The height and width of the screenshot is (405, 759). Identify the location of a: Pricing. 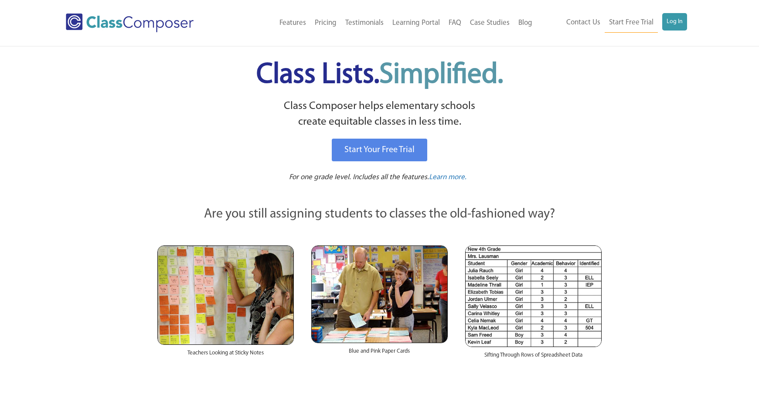
(325, 23).